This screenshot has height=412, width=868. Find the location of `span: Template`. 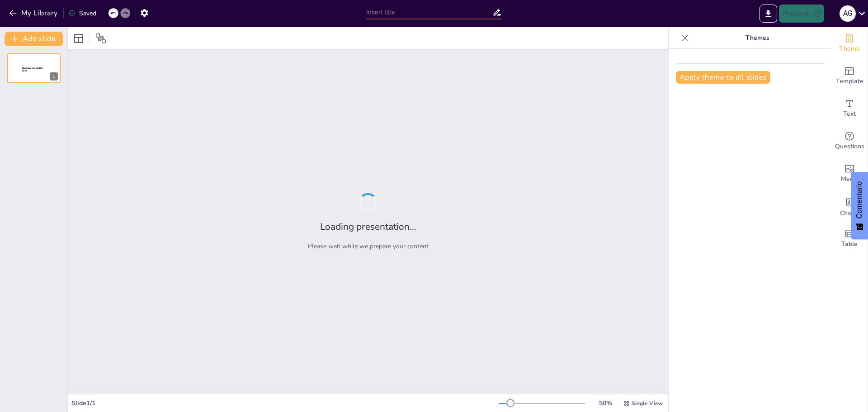

span: Template is located at coordinates (850, 81).